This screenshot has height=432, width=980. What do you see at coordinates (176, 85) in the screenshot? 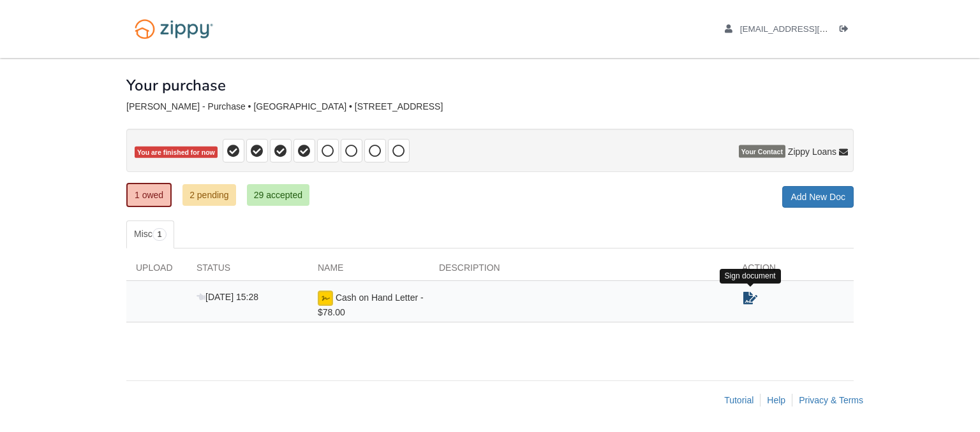
I see `h1: Your purchase` at bounding box center [176, 85].